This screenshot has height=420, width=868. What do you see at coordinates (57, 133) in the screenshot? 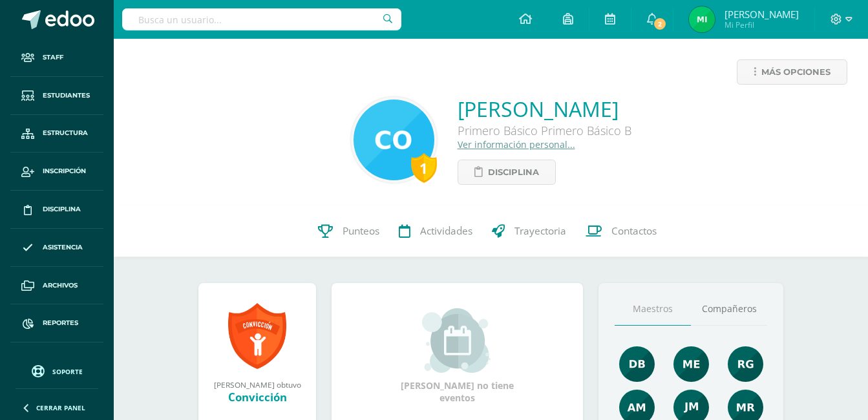
I see `a: Estructura` at bounding box center [57, 133].